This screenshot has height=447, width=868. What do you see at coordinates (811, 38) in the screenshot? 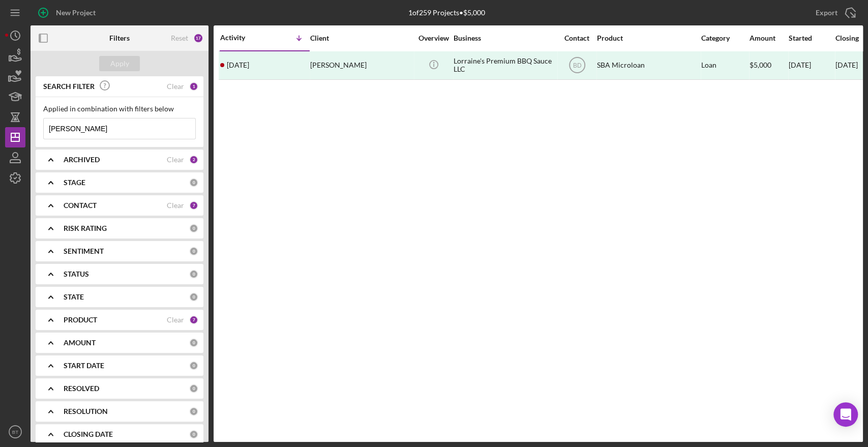
I see `div: Started` at bounding box center [811, 38].